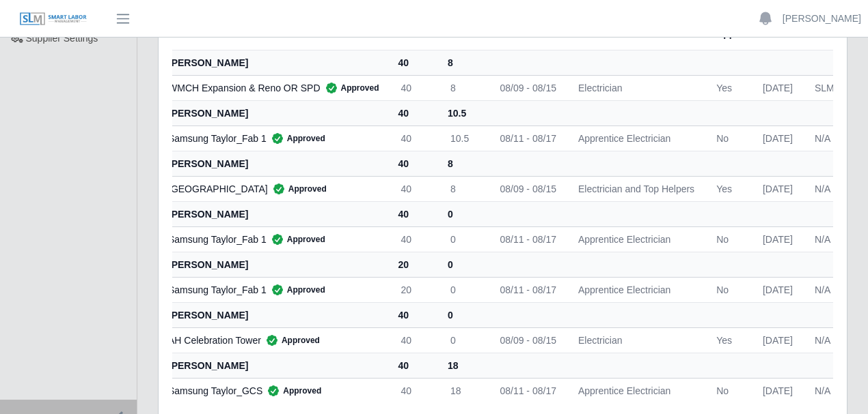 The height and width of the screenshot is (414, 868). What do you see at coordinates (464, 365) in the screenshot?
I see `th: 18` at bounding box center [464, 365].